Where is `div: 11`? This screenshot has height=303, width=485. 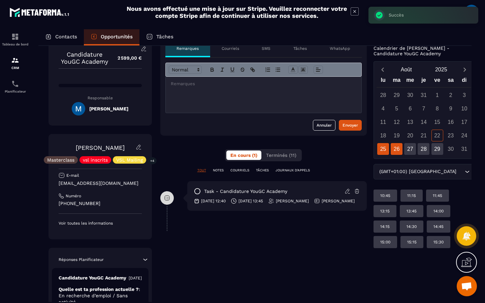 div: 11 is located at coordinates (383, 122).